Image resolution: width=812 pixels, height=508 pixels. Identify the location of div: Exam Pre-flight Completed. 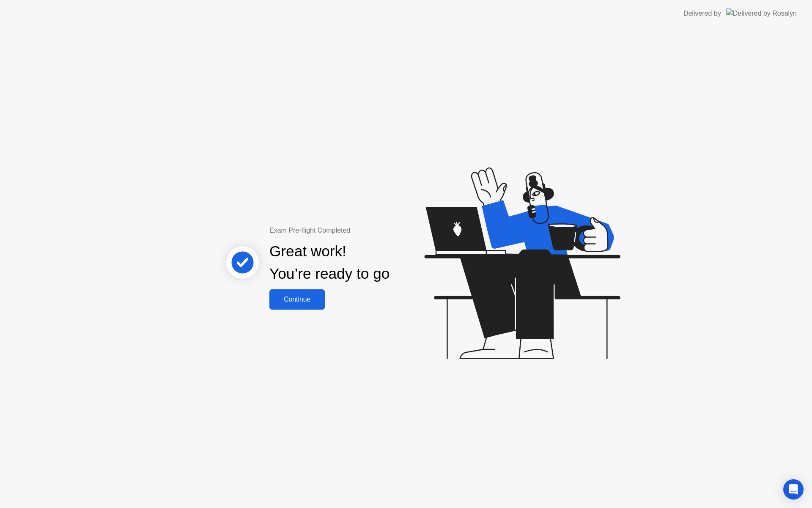
(357, 231).